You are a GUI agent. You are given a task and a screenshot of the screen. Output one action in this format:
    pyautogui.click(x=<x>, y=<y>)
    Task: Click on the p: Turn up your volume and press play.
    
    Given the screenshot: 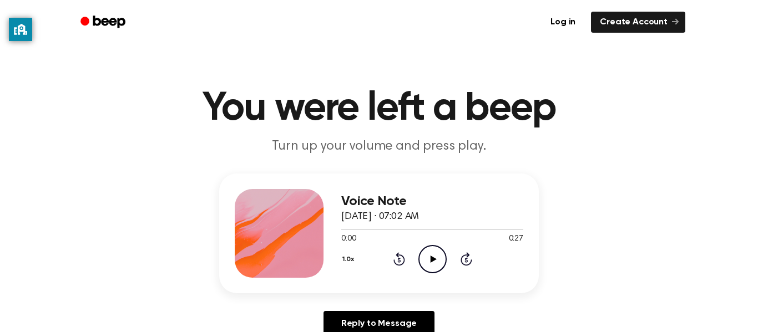 What is the action you would take?
    pyautogui.click(x=379, y=146)
    